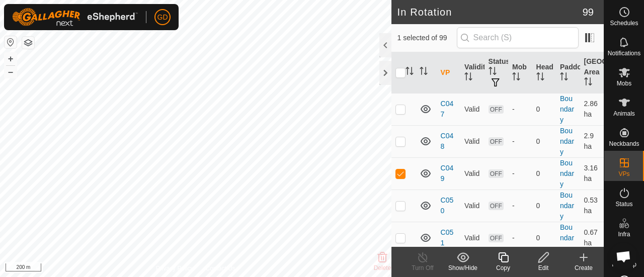 The image size is (644, 277). What do you see at coordinates (623, 234) in the screenshot?
I see `span: Infra` at bounding box center [623, 234].